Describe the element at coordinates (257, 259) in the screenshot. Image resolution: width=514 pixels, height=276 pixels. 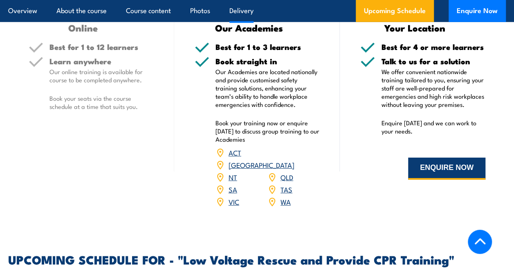
I see `h2: UPCOMING SCHEDULE FOR - "Low Voltage Rescue and Provide CPR Training"` at that location.